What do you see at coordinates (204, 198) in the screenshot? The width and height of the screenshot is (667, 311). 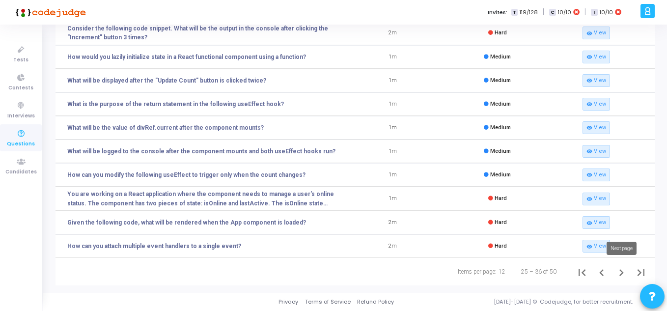 I see `a: You are working on a React application where the component needs to manage a user's online status...` at bounding box center [204, 198].